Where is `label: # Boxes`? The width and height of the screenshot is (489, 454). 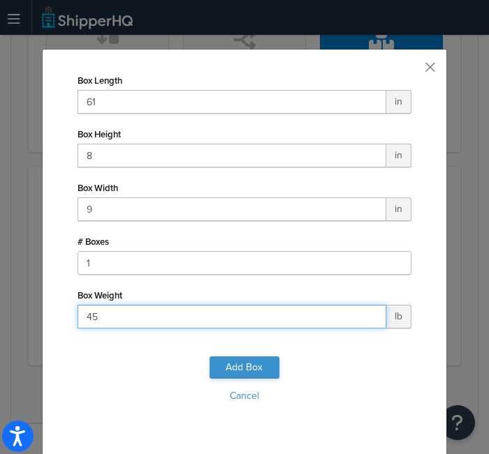 label: # Boxes is located at coordinates (93, 242).